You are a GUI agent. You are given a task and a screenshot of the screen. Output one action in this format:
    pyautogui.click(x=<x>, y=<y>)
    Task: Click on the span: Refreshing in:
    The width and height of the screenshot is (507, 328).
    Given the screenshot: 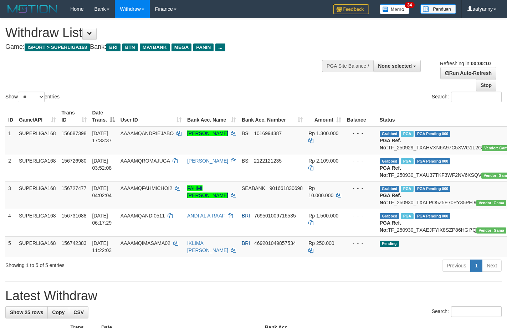 What is the action you would take?
    pyautogui.click(x=465, y=63)
    